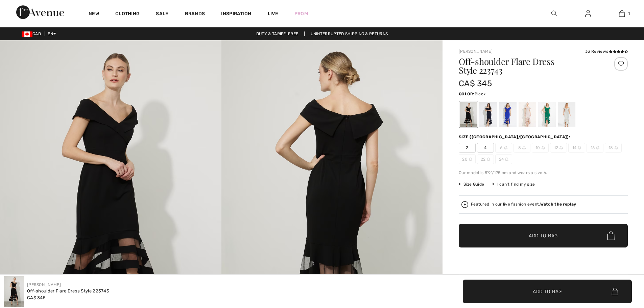  Describe the element at coordinates (273, 13) in the screenshot. I see `a: Live` at that location.